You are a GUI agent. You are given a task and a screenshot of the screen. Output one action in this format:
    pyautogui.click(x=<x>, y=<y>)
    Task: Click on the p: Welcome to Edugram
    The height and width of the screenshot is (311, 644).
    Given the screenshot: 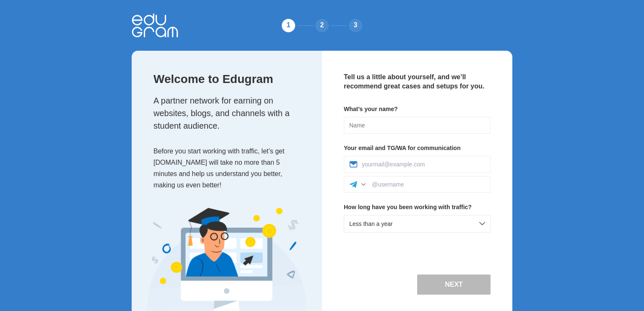 What is the action you would take?
    pyautogui.click(x=230, y=79)
    